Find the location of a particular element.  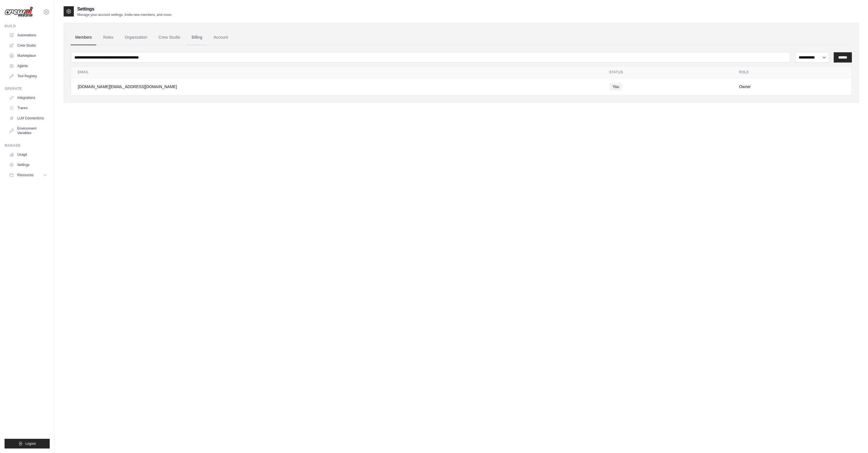

button: Resources is located at coordinates (28, 175).